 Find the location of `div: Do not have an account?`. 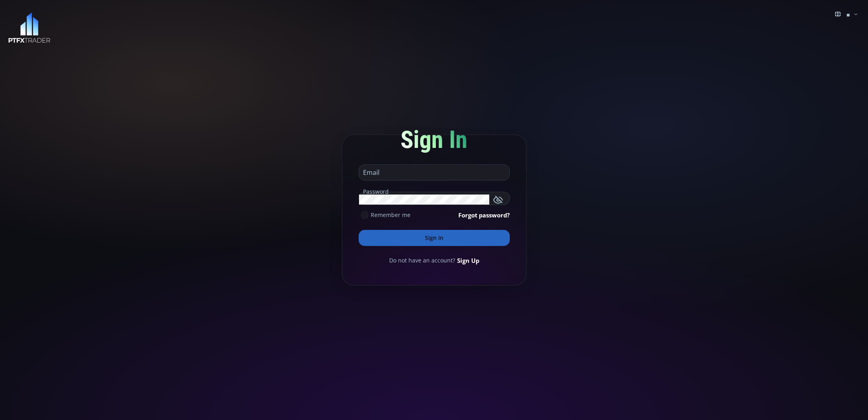

div: Do not have an account? is located at coordinates (434, 261).